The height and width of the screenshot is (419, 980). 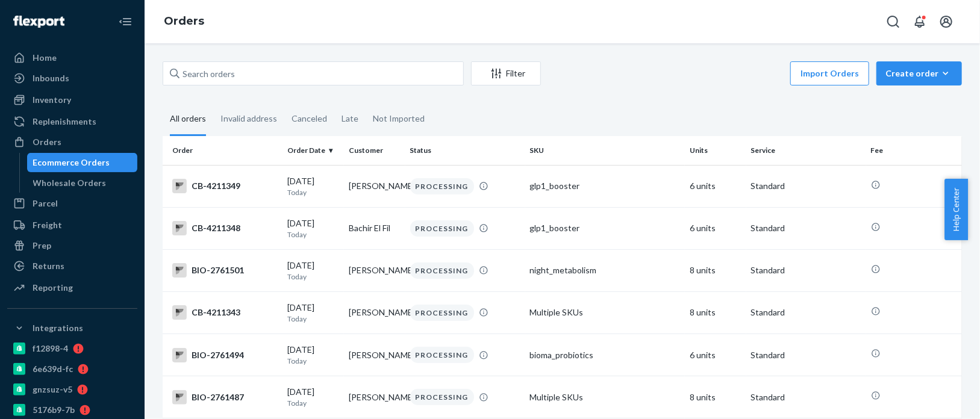 What do you see at coordinates (506, 73) in the screenshot?
I see `button: Filter` at bounding box center [506, 73].